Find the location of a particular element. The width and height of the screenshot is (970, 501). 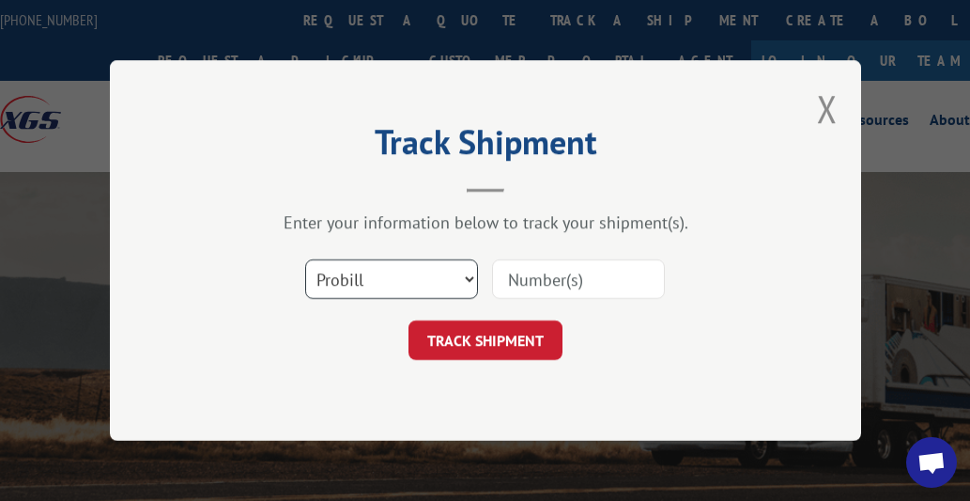

input: Number(s) is located at coordinates (579, 279).